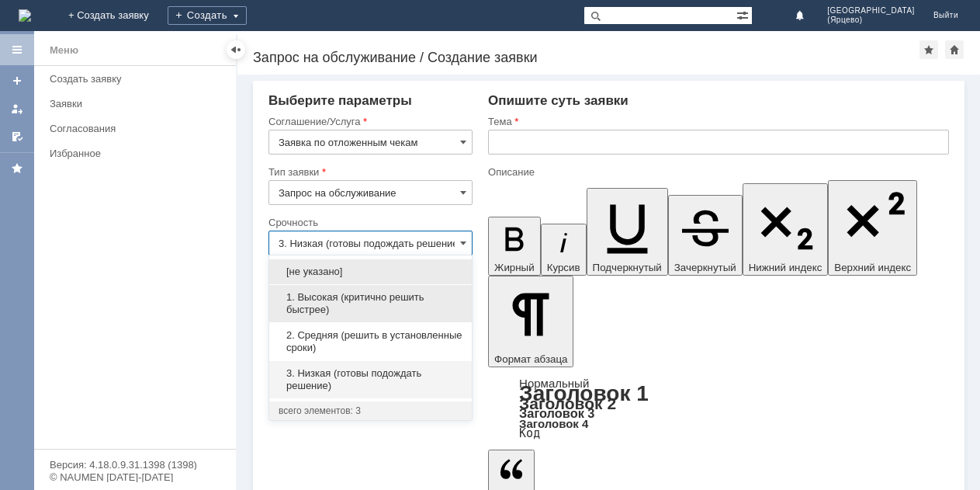 Image resolution: width=980 pixels, height=490 pixels. Describe the element at coordinates (558, 100) in the screenshot. I see `span: Опишите суть заявки` at that location.